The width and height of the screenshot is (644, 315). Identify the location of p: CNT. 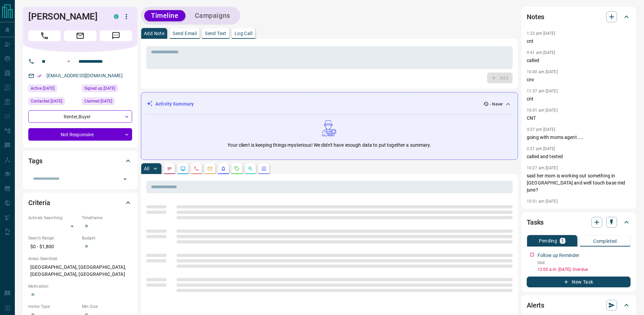
(579, 118).